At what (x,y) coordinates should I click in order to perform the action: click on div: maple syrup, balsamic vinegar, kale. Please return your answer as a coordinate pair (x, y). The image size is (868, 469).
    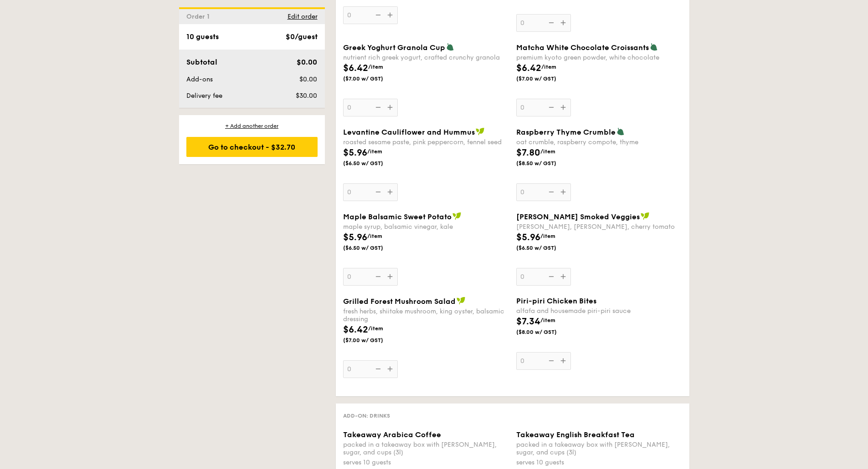
    Looking at the image, I should click on (426, 227).